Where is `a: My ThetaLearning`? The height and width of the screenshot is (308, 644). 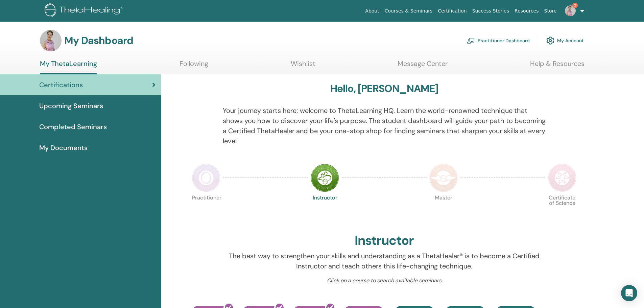 a: My ThetaLearning is located at coordinates (68, 67).